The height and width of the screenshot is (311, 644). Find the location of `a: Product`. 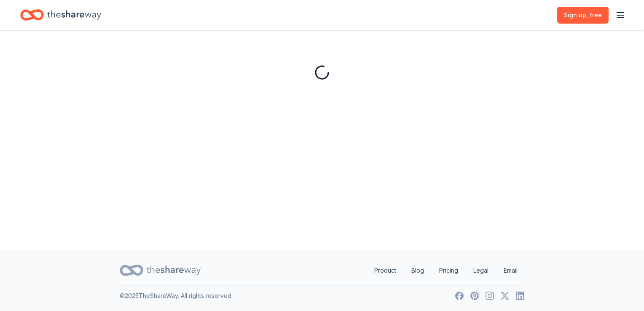

a: Product is located at coordinates (385, 270).